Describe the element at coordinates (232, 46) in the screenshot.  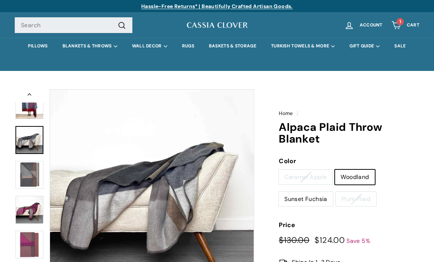
I see `a: BASKETS & STORAGE` at that location.